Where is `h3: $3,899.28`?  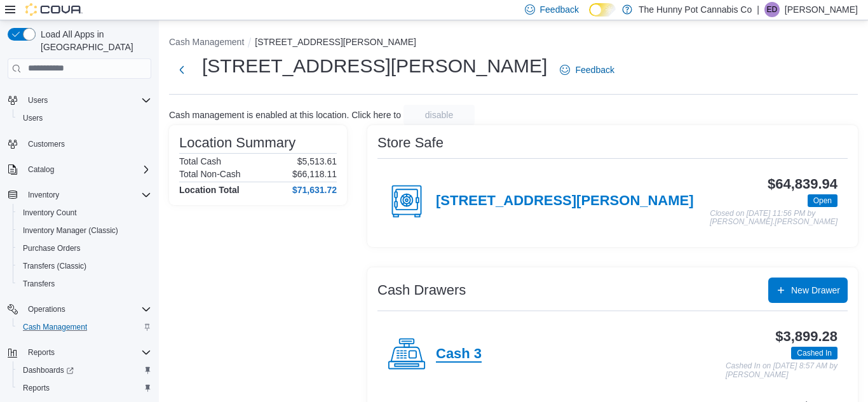 h3: $3,899.28 is located at coordinates (806, 337).